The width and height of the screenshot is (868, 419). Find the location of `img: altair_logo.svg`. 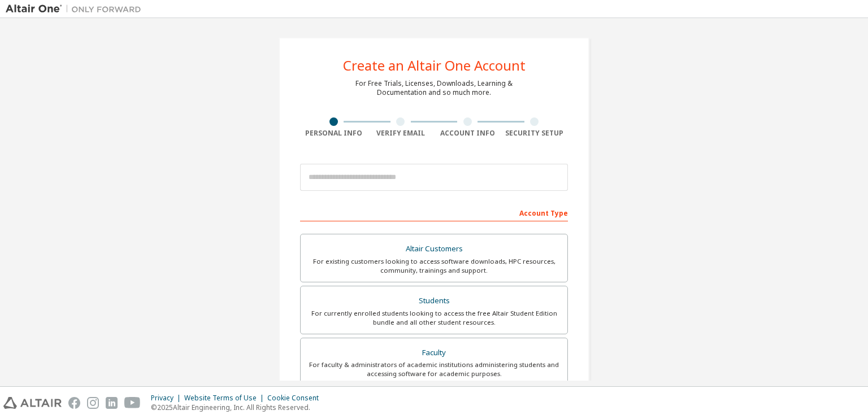

img: altair_logo.svg is located at coordinates (32, 403).